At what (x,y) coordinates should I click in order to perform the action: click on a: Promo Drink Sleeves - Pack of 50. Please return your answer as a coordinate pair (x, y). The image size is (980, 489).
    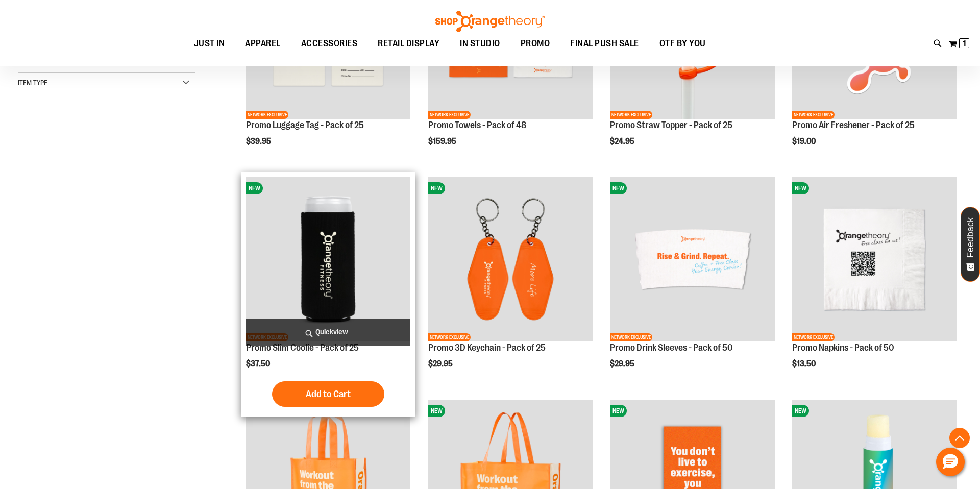
    Looking at the image, I should click on (671, 348).